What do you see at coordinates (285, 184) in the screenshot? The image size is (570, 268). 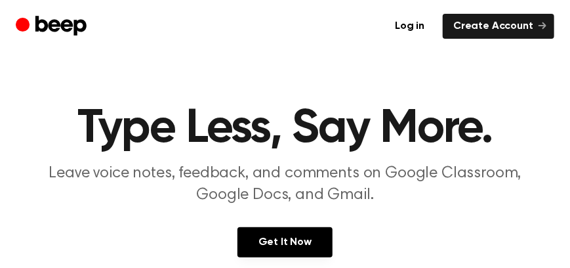 I see `p: Leave voice notes, feedback, and comments on Google Classroom, Google Docs, and Gmail.` at bounding box center [285, 184].